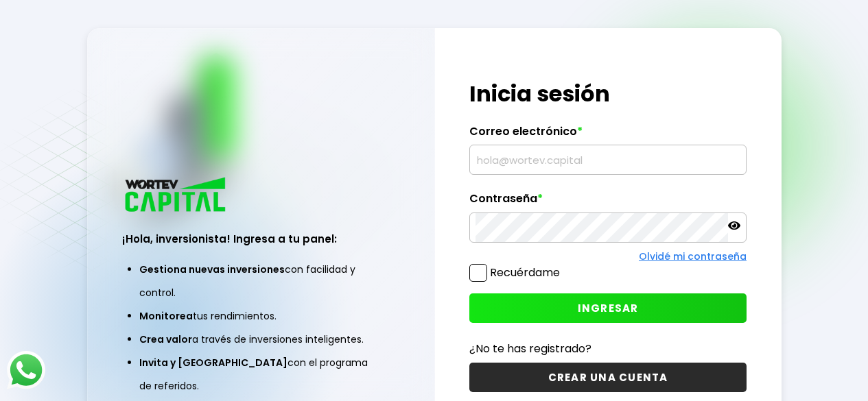 This screenshot has width=868, height=401. What do you see at coordinates (608, 203) in the screenshot?
I see `label: Contraseña` at bounding box center [608, 203].